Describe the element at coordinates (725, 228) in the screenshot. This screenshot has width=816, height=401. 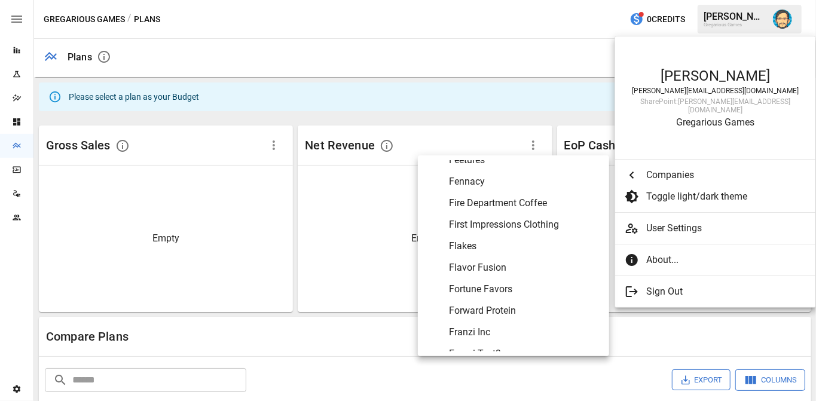
I see `span: User Settings` at that location.